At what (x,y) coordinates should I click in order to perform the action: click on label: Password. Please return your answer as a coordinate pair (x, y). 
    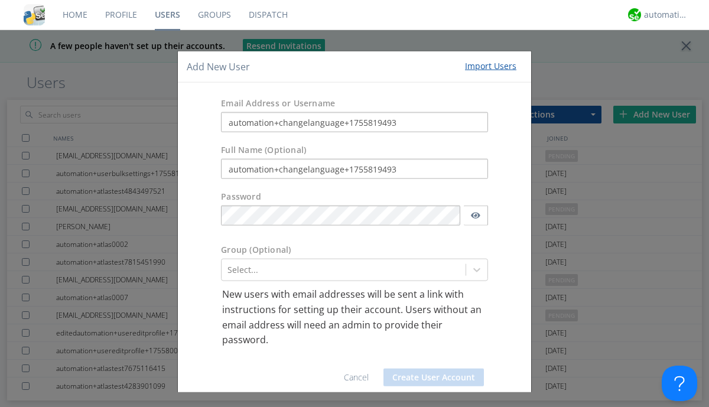
    Looking at the image, I should click on (241, 197).